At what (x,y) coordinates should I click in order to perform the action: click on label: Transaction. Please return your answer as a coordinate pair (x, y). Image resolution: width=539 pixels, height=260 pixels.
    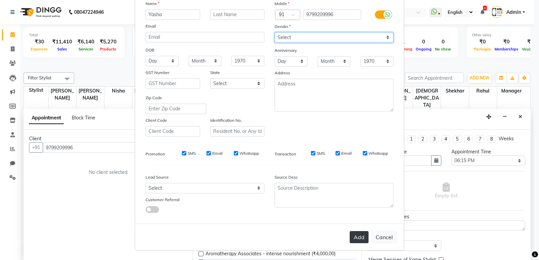
    Looking at the image, I should click on (285, 154).